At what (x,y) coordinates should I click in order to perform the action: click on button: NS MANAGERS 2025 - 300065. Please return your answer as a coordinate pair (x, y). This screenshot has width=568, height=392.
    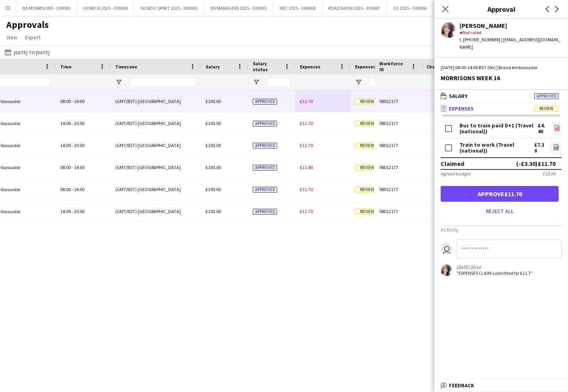
    Looking at the image, I should click on (239, 8).